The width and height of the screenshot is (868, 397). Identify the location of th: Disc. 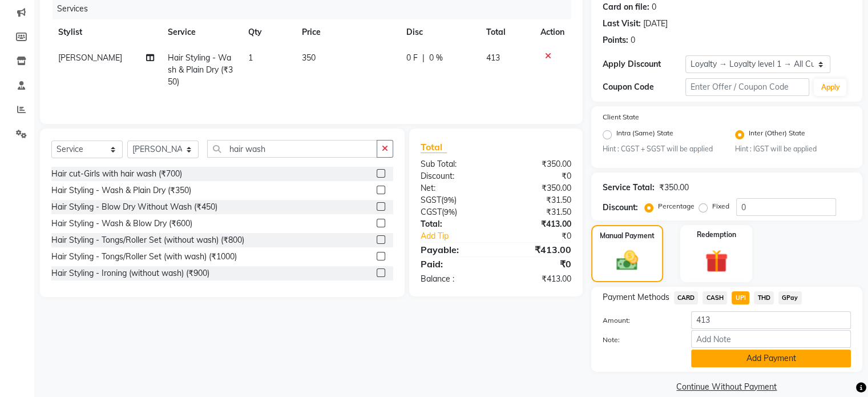
(440, 32).